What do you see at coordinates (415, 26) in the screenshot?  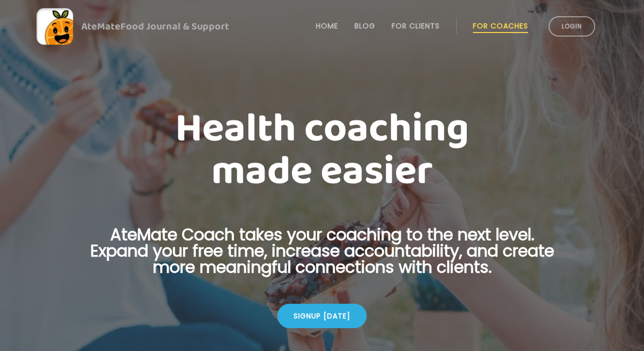 I see `a: For Clients` at bounding box center [415, 26].